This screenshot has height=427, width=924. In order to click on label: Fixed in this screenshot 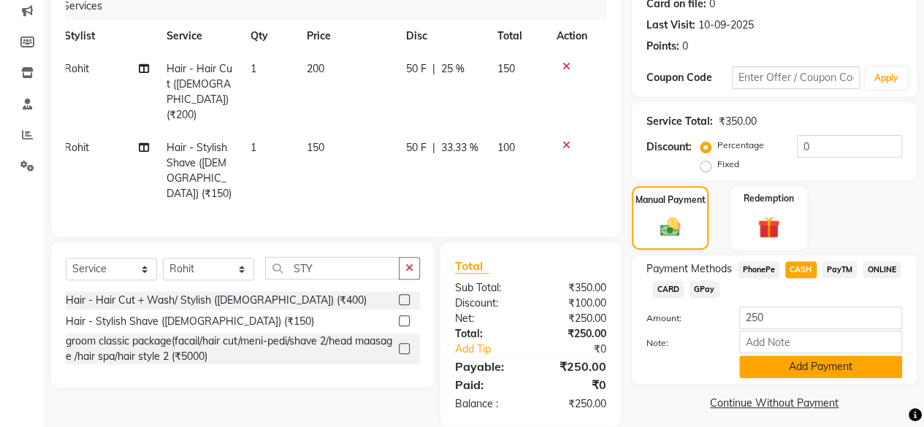, I will do `click(728, 164)`.